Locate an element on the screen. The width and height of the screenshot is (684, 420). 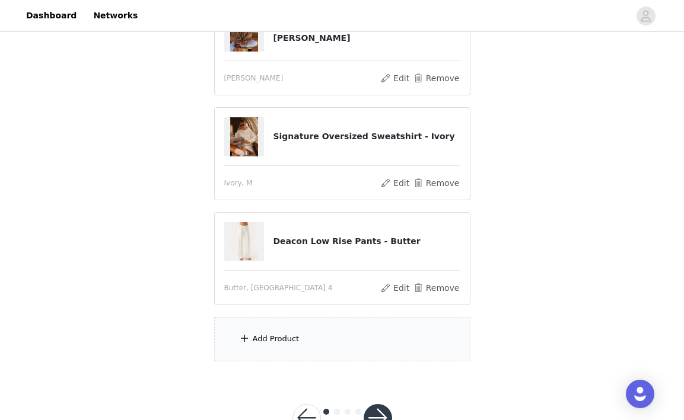
div: Add Product is located at coordinates (276, 339).